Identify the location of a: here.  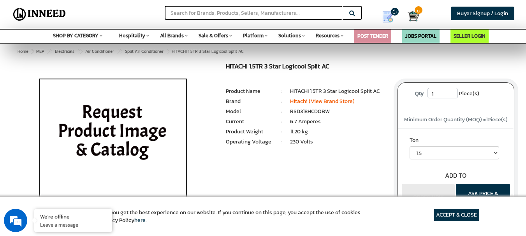
(140, 220).